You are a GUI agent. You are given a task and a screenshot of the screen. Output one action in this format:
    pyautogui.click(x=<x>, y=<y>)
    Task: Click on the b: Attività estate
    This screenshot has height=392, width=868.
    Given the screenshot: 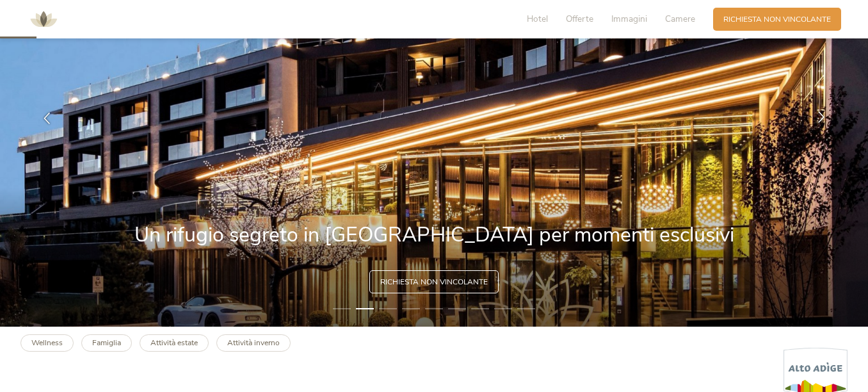 What is the action you would take?
    pyautogui.click(x=174, y=342)
    